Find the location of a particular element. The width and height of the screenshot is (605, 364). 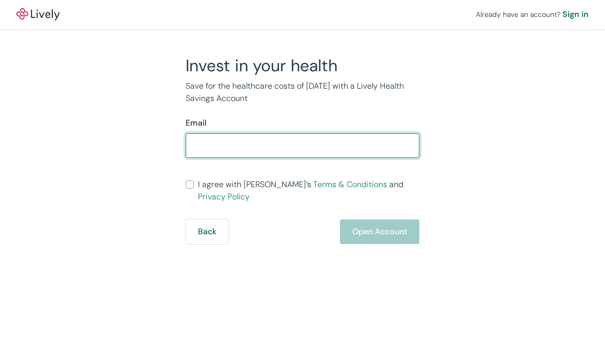

a: Sign in is located at coordinates (575, 14).